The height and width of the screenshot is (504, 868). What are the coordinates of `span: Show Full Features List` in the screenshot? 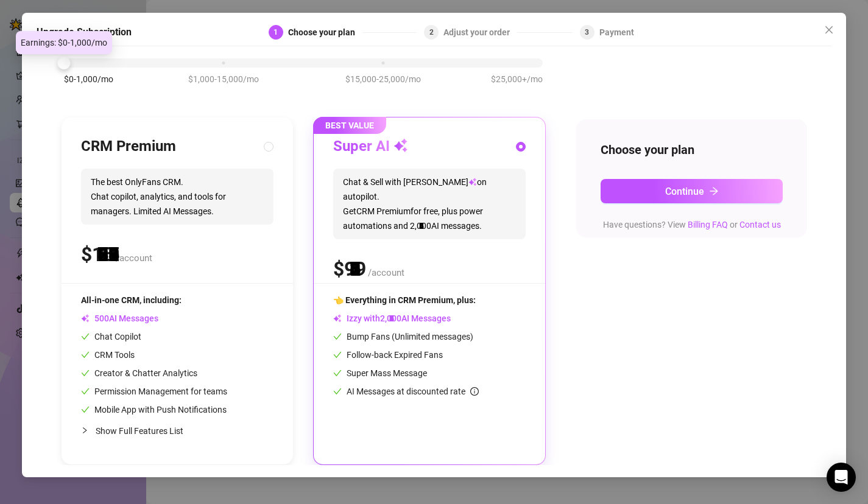 It's located at (140, 431).